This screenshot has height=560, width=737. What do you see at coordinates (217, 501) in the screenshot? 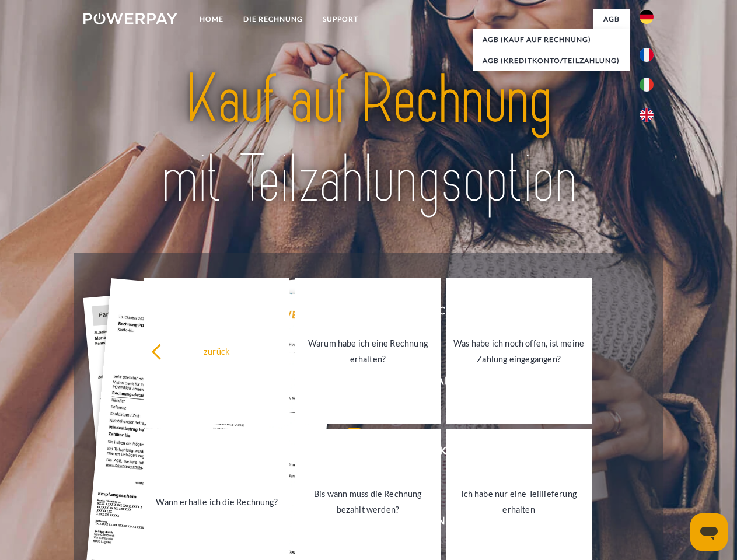
I see `div: Wann erhalte ich die Rechnung?` at bounding box center [217, 501].